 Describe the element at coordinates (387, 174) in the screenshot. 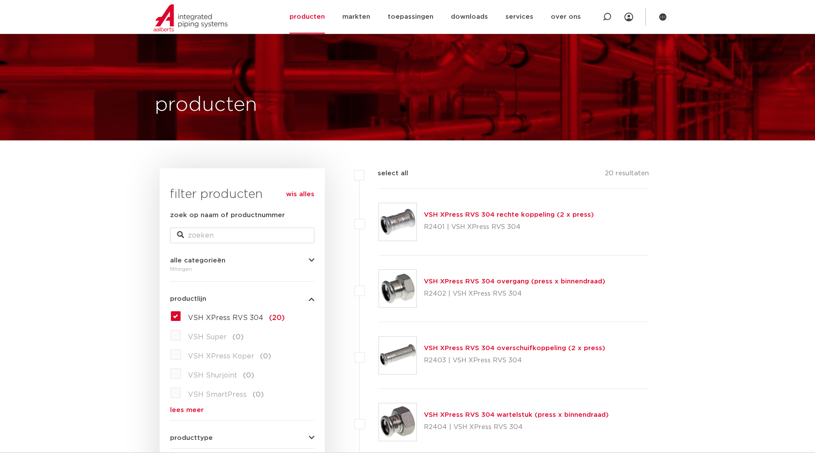

I see `label: select all` at that location.